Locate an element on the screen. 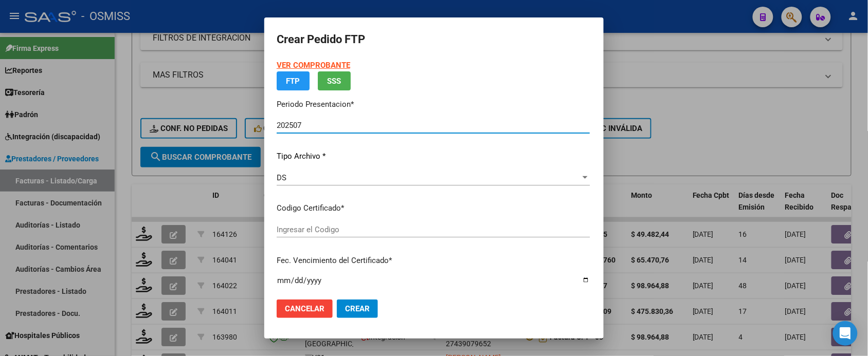 This screenshot has width=868, height=356. h2: Crear Pedido FTP is located at coordinates (434, 40).